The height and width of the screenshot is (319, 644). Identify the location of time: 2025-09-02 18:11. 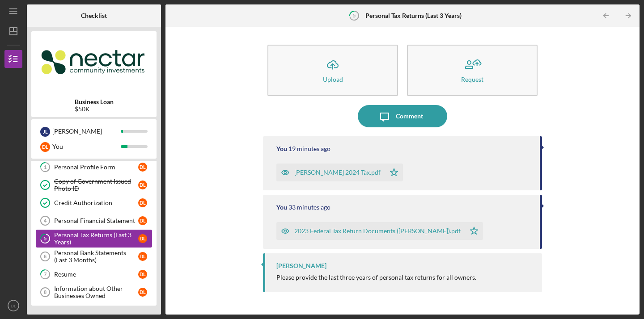
(310, 149).